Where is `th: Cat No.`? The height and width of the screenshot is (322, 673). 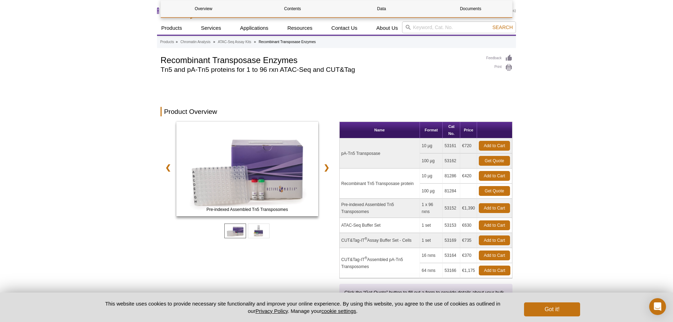
th: Cat No. is located at coordinates (452, 130).